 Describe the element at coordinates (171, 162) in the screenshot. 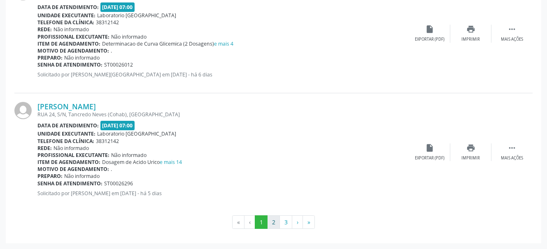

I see `a: e mais 14` at that location.